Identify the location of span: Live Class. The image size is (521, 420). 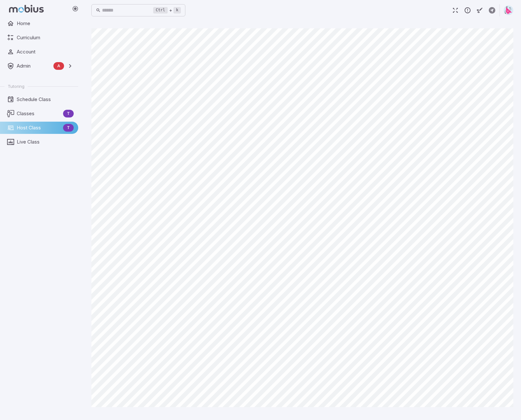
(45, 142).